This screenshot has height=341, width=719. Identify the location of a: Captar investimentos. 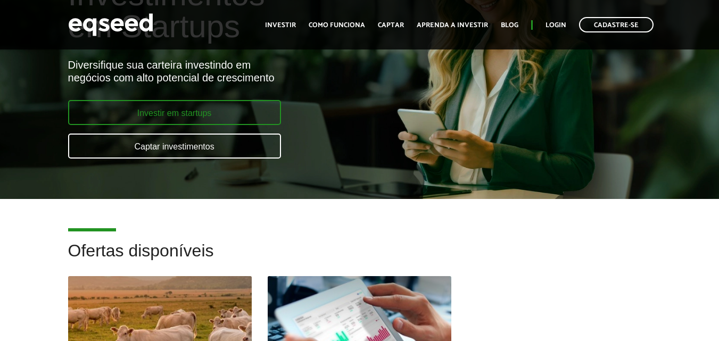
(175, 146).